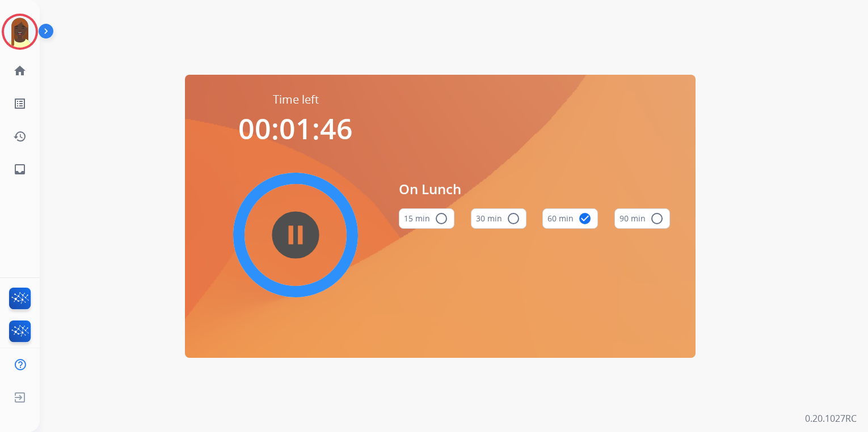  What do you see at coordinates (642, 219) in the screenshot?
I see `button: 90 min` at bounding box center [642, 219].